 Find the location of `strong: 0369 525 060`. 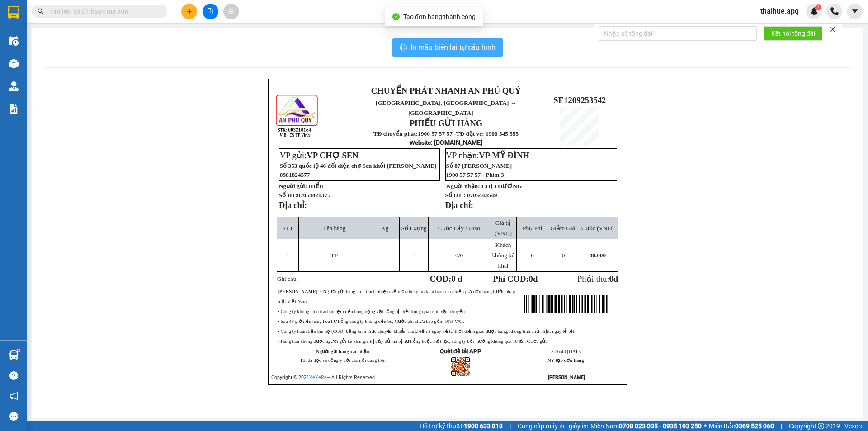

strong: 0369 525 060 is located at coordinates (754, 426).